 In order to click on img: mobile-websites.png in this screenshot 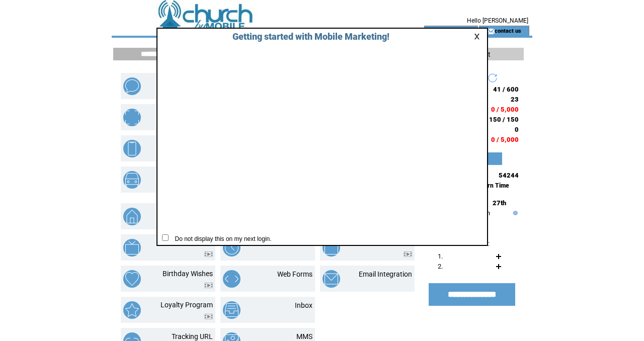, I will do `click(132, 148)`.